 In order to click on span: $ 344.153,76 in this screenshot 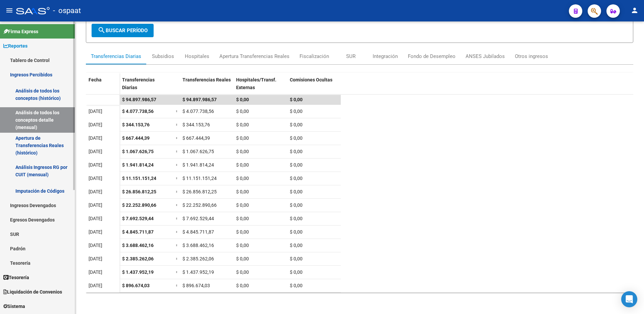, I will do `click(136, 124)`.